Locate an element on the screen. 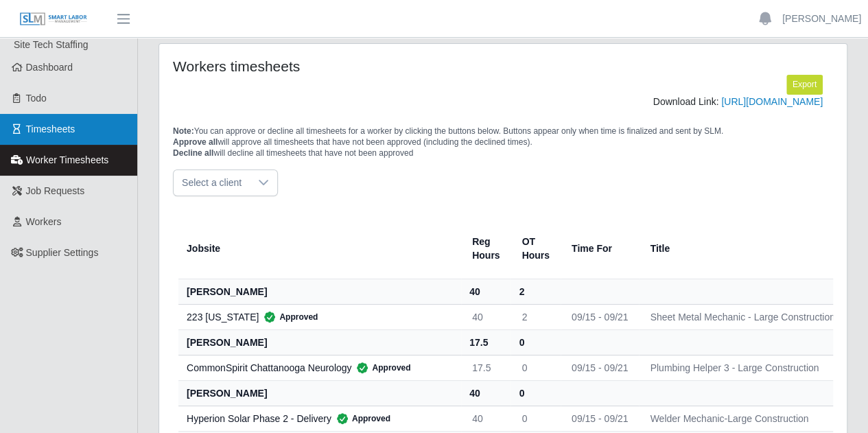 Image resolution: width=868 pixels, height=433 pixels. th: Jobsite is located at coordinates (319, 248).